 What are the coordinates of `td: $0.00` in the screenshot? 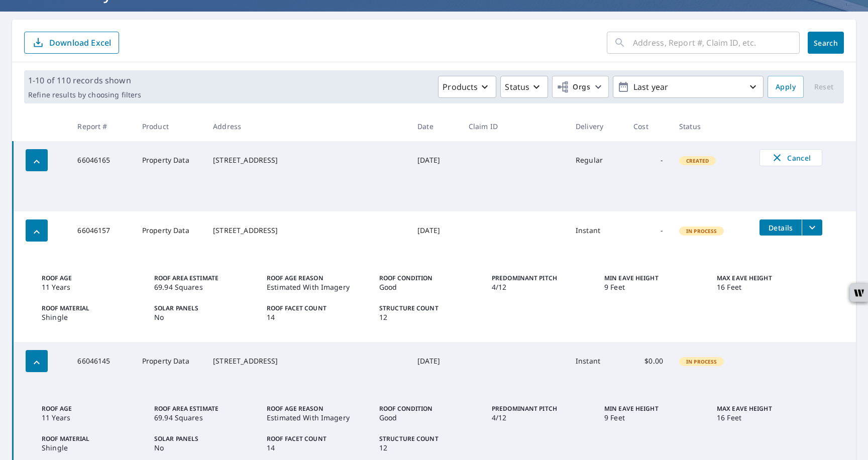 It's located at (648, 360).